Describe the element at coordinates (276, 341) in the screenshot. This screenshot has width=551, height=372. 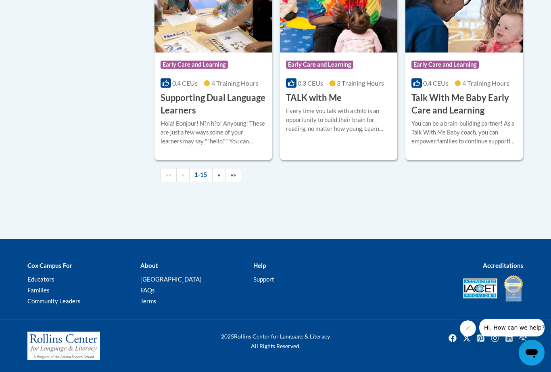
I see `div: Rollins Center for Language & Literacy All Rights Reserved.` at that location.